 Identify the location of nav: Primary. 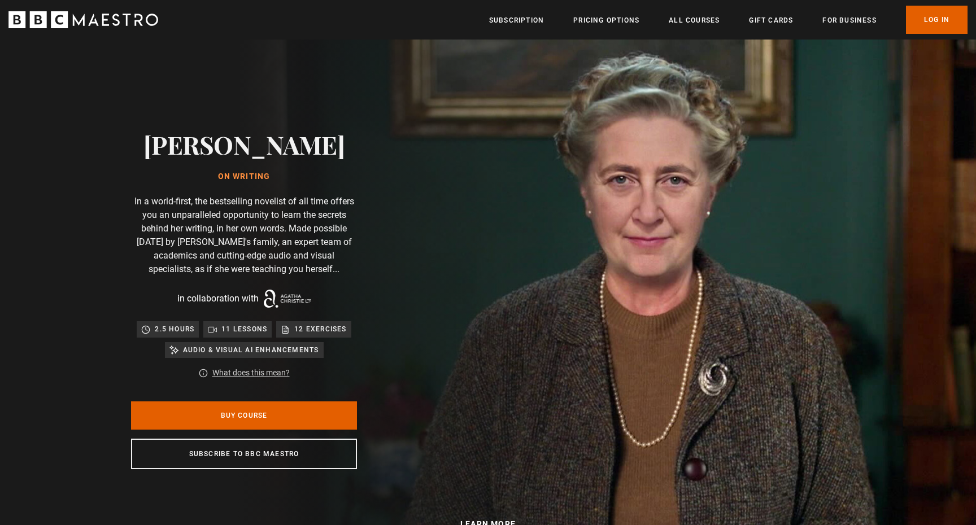
(728, 20).